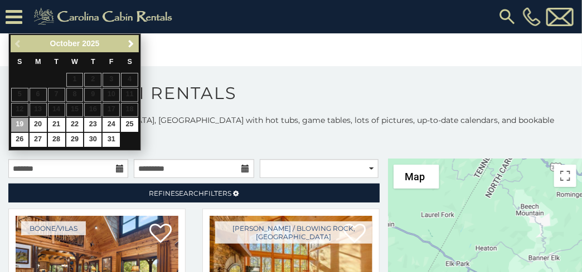 This screenshot has height=272, width=582. What do you see at coordinates (105, 17) in the screenshot?
I see `img: Khaki-logo.png` at bounding box center [105, 17].